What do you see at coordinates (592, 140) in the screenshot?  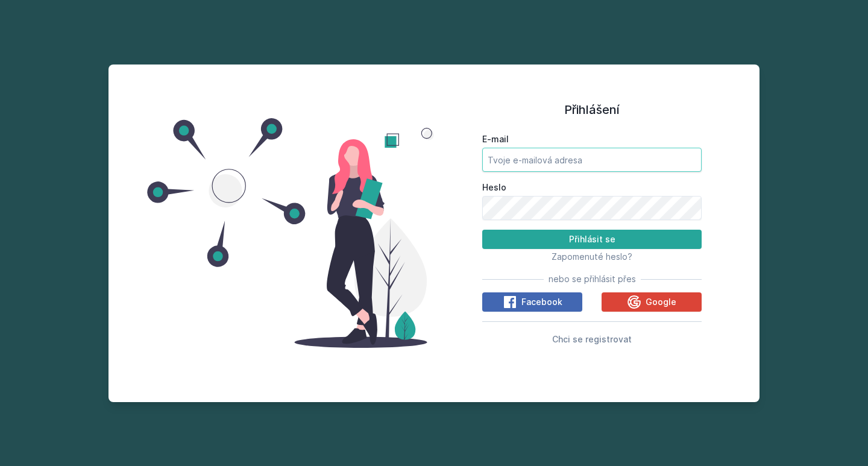 I see `label: E-mail` at bounding box center [592, 140].